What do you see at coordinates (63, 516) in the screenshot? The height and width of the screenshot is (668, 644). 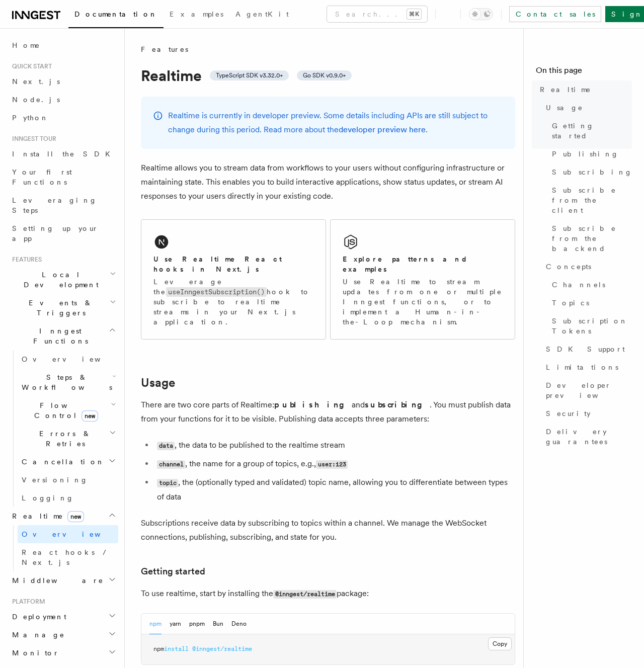 I see `button: Realtimenew` at bounding box center [63, 516].